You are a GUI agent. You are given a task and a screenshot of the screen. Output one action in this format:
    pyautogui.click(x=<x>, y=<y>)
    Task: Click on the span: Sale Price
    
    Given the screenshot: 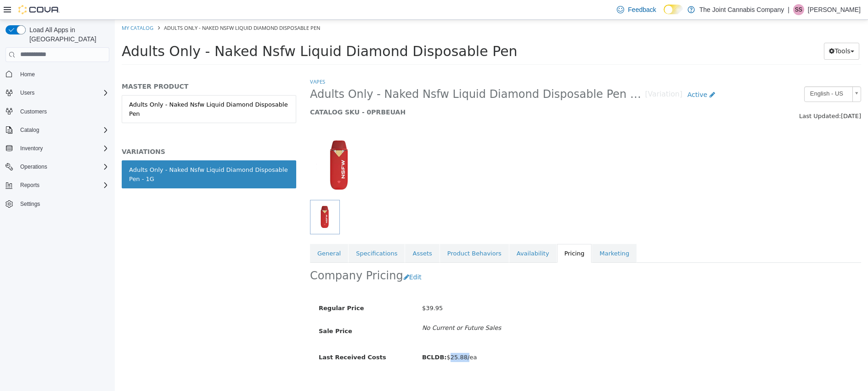 What is the action you would take?
    pyautogui.click(x=220, y=311)
    